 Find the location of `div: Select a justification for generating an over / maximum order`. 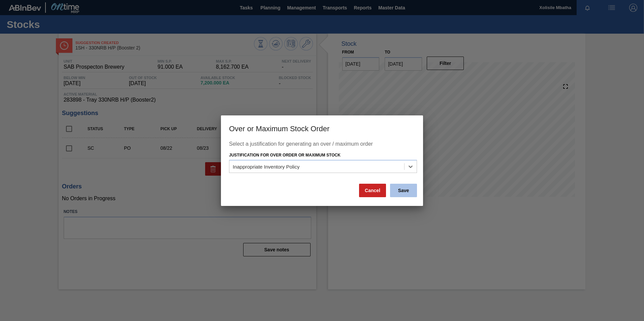

div: Select a justification for generating an over / maximum order is located at coordinates (322, 146).